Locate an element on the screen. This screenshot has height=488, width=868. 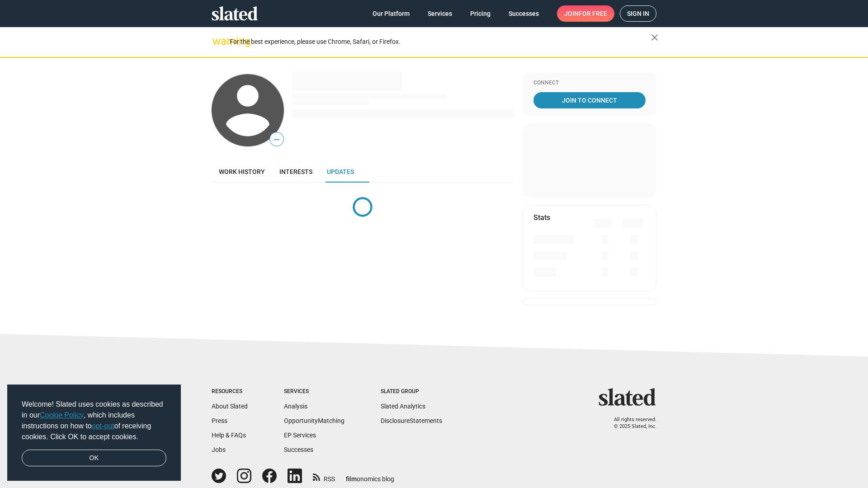
mat-card-title: Stats is located at coordinates (542, 217).